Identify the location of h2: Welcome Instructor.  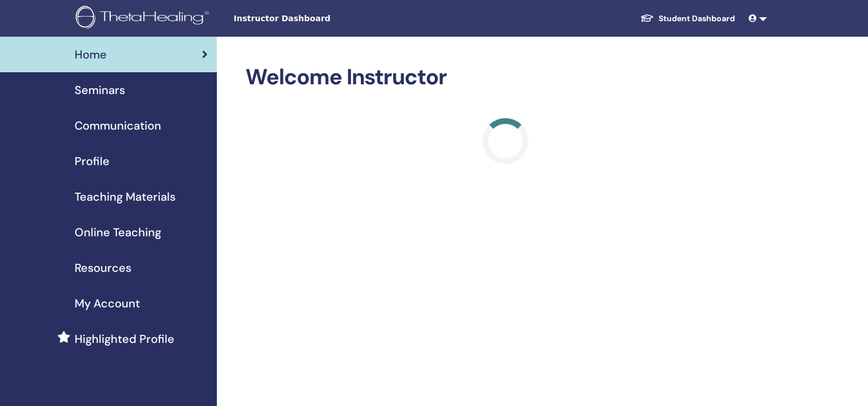
(505, 77).